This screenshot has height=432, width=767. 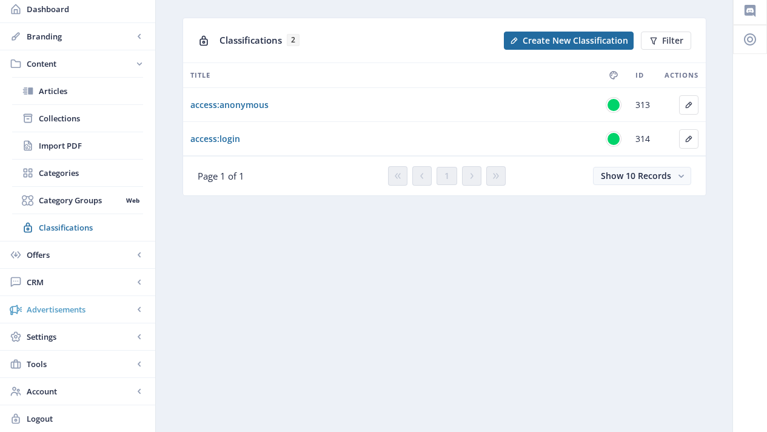 What do you see at coordinates (80, 64) in the screenshot?
I see `span: Content` at bounding box center [80, 64].